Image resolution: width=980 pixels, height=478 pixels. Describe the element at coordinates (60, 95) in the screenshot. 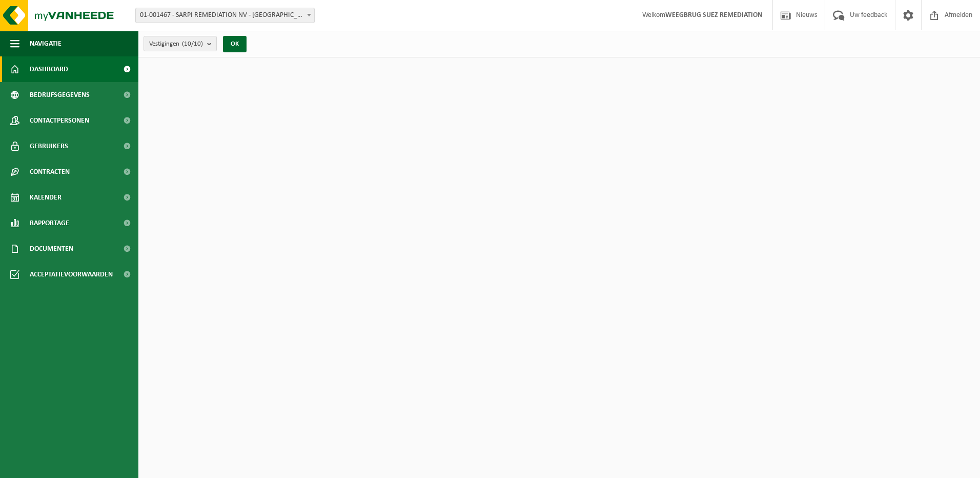

I see `span: Bedrijfsgegevens` at that location.